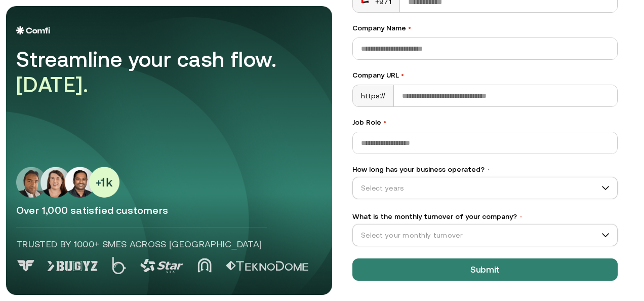  I want to click on img: Logo 1, so click(73, 266).